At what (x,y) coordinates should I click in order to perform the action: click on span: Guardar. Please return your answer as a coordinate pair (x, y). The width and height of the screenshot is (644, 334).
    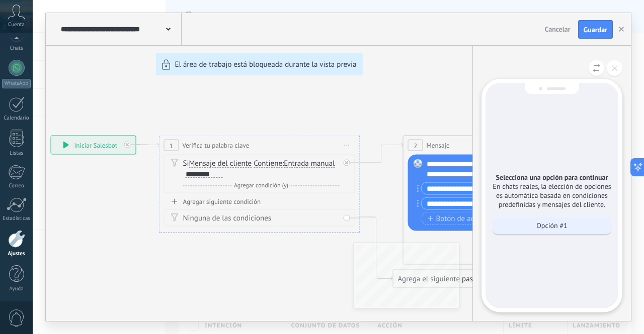
    Looking at the image, I should click on (595, 29).